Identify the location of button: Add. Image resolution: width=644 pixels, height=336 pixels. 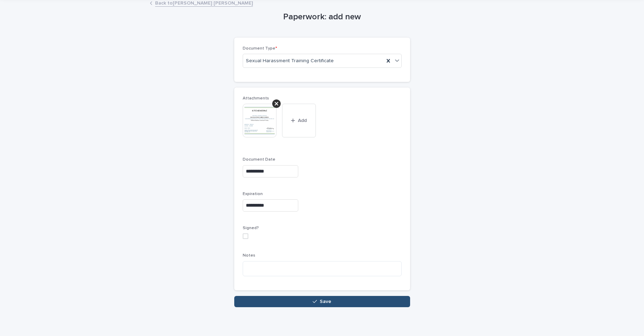
(299, 120).